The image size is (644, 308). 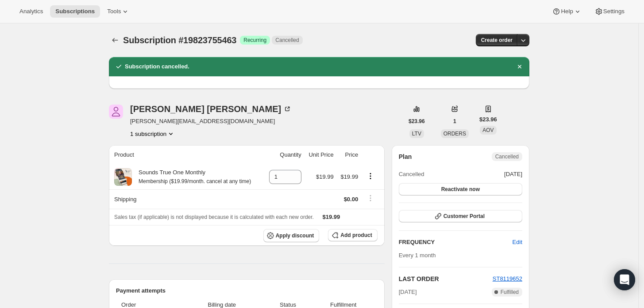 What do you see at coordinates (508, 279) in the screenshot?
I see `button: ST8119652` at bounding box center [508, 279].